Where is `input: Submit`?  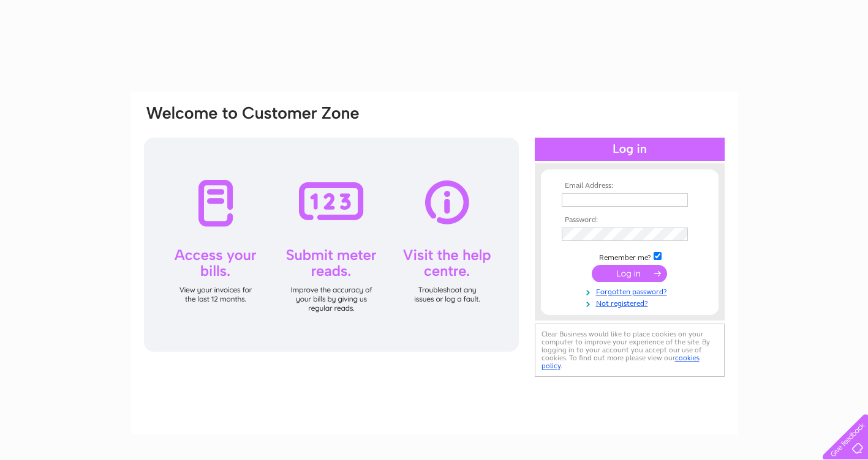 input: Submit is located at coordinates (629, 274).